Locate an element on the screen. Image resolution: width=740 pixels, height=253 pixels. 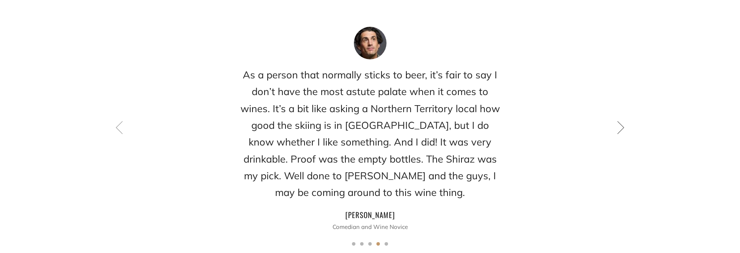
button: 4 is located at coordinates (378, 244).